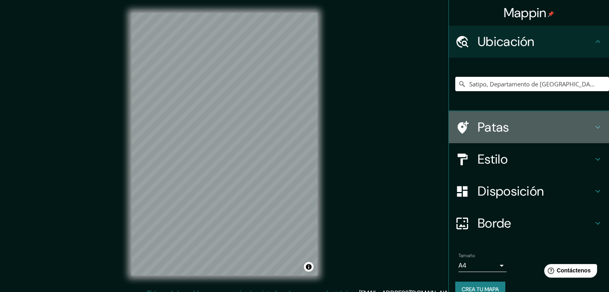 Image resolution: width=609 pixels, height=292 pixels. What do you see at coordinates (529, 42) in the screenshot?
I see `div: Ubicación` at bounding box center [529, 42].